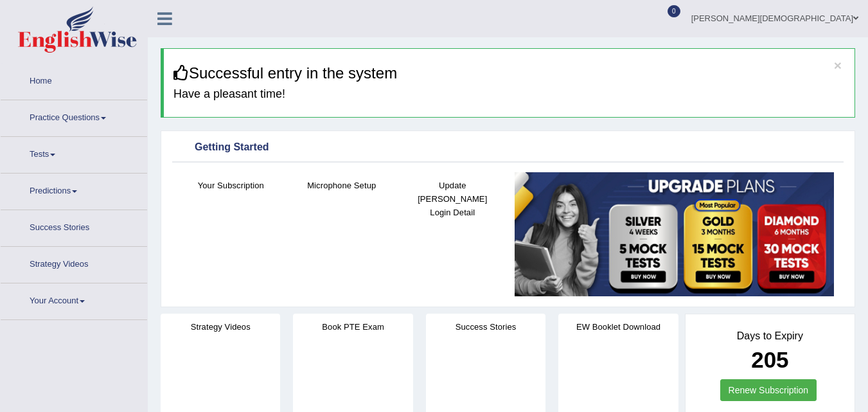  What do you see at coordinates (74, 117) in the screenshot?
I see `a: Practice Questions` at bounding box center [74, 117].